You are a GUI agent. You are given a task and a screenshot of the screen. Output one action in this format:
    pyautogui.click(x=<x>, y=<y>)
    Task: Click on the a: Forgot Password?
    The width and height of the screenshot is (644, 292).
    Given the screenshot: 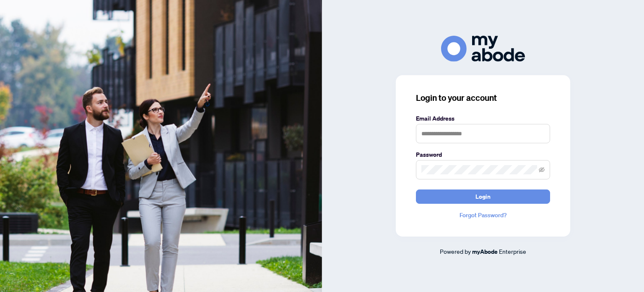 What is the action you would take?
    pyautogui.click(x=483, y=215)
    